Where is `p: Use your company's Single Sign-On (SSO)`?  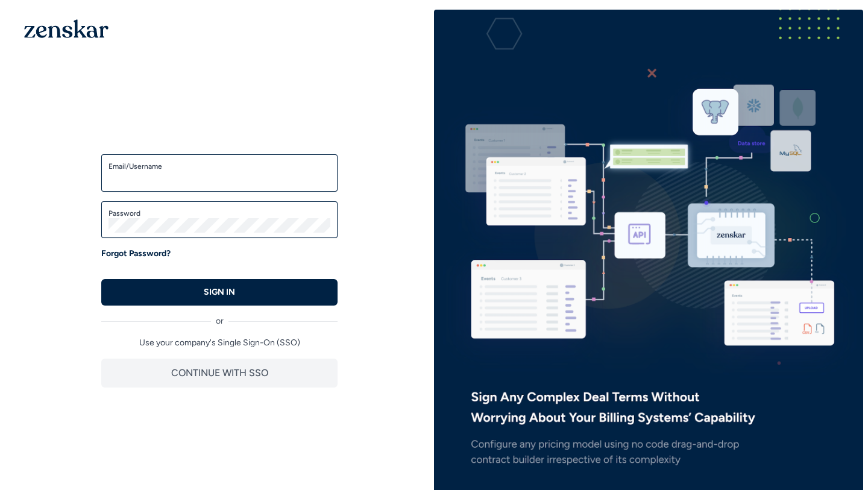 p: Use your company's Single Sign-On (SSO) is located at coordinates (219, 343).